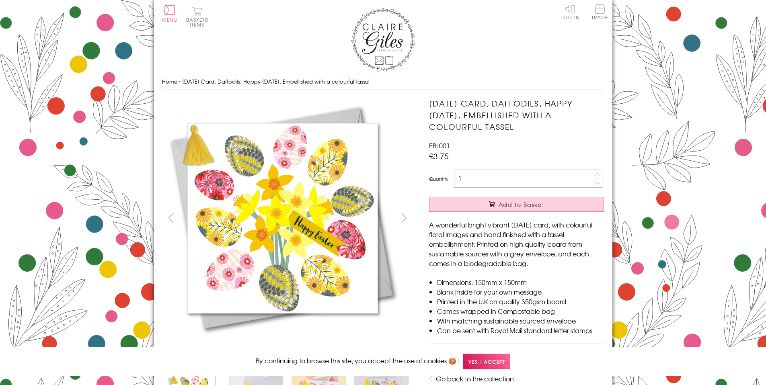  Describe the element at coordinates (439, 146) in the screenshot. I see `span: EBL001` at that location.